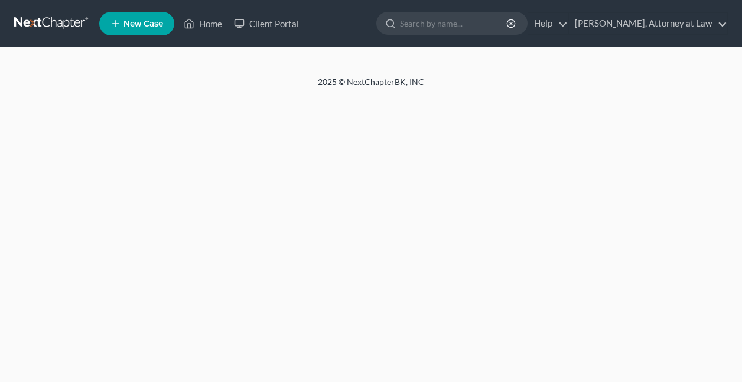 Image resolution: width=742 pixels, height=382 pixels. Describe the element at coordinates (548, 24) in the screenshot. I see `a: Help` at that location.